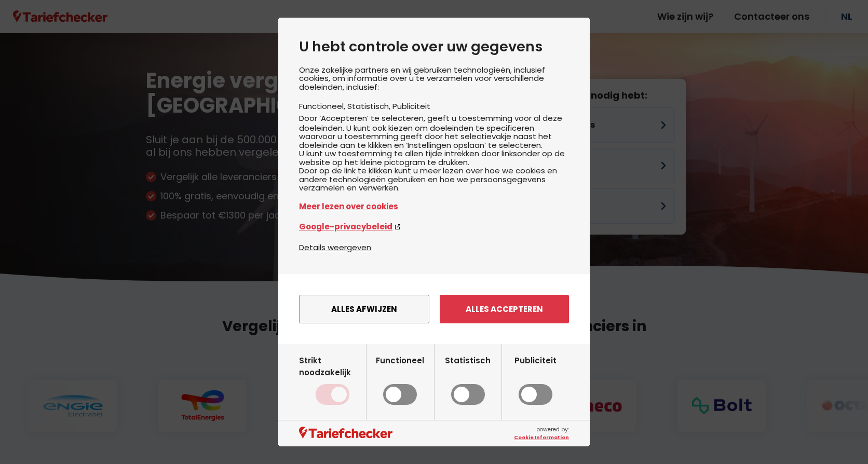 The width and height of the screenshot is (868, 464). What do you see at coordinates (504, 309) in the screenshot?
I see `button: Alles accepteren` at bounding box center [504, 309].